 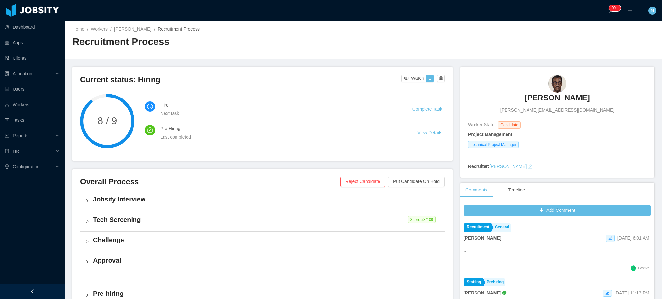 I want to click on div: Comments, so click(x=477, y=190).